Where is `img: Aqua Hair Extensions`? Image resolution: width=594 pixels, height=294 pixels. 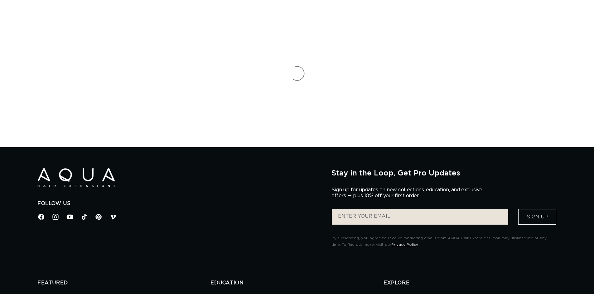
img: Aqua Hair Extensions is located at coordinates (76, 178).